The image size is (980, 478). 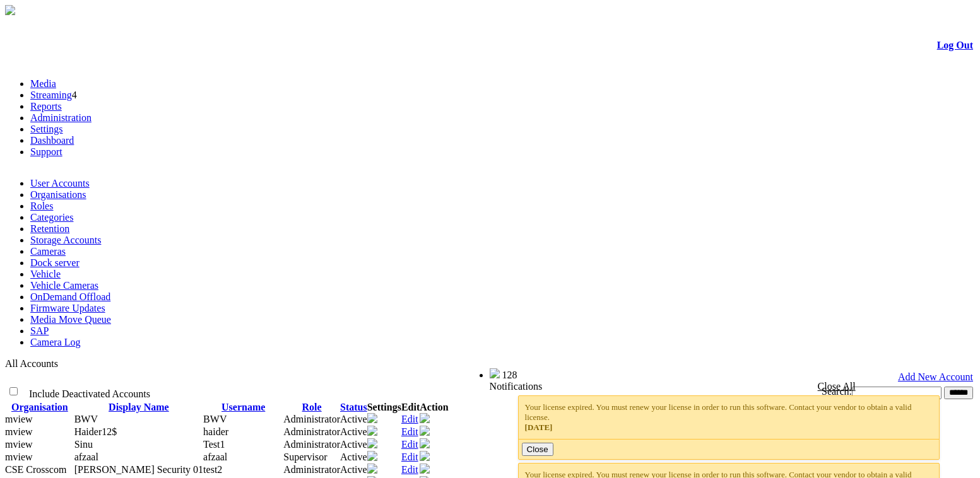 I want to click on a: Log Out, so click(x=955, y=45).